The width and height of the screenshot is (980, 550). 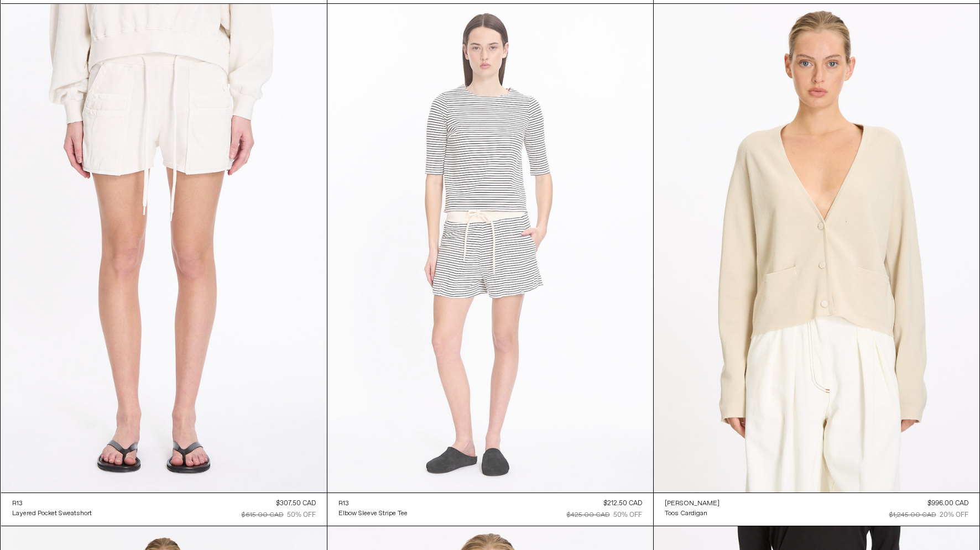 What do you see at coordinates (816, 248) in the screenshot?
I see `img: Dries Van Noten Toos Cardigan` at bounding box center [816, 248].